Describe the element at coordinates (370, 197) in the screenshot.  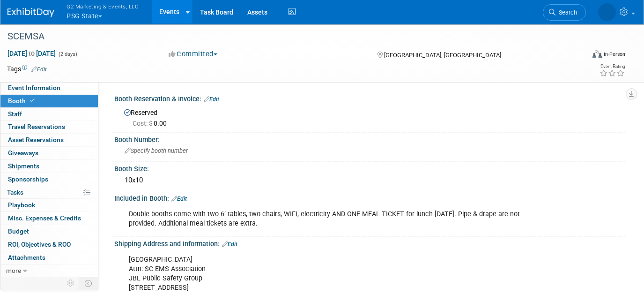
I see `div: Included in Booth:` at that location.